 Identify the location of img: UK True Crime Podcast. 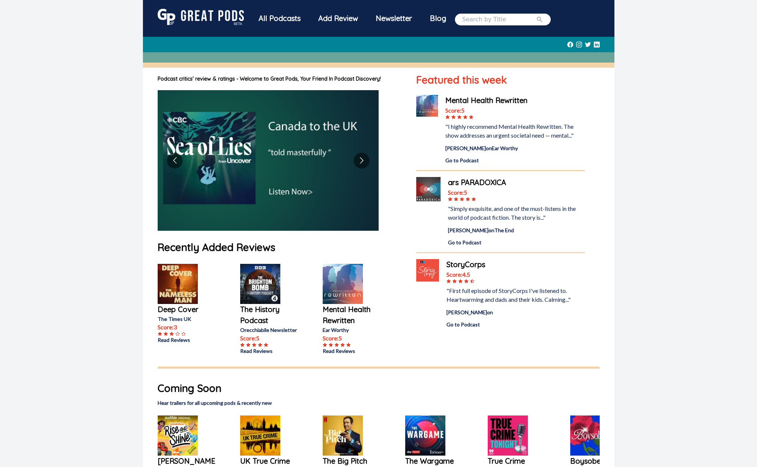
(260, 436).